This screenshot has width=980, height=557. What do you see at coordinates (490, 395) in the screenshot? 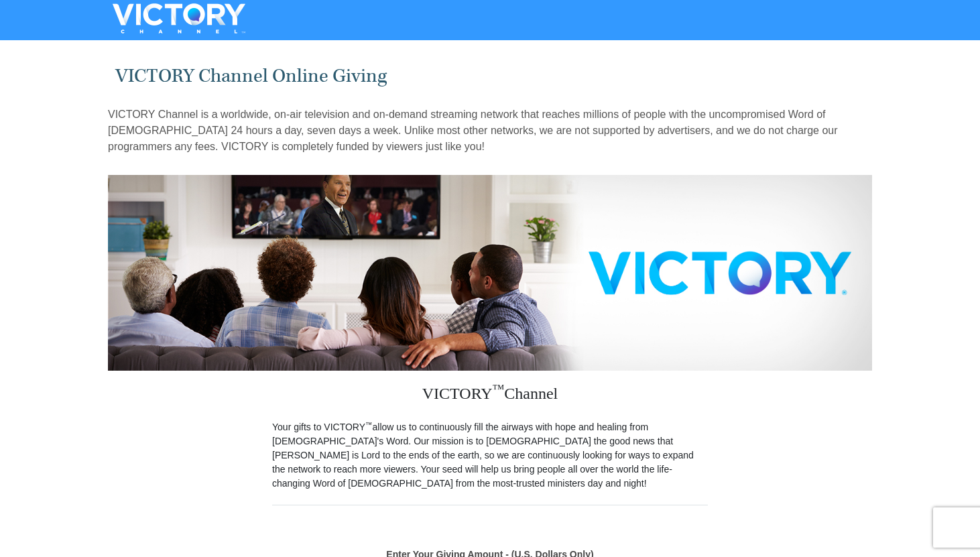
I see `h3: VICTORY Channel` at bounding box center [490, 395].